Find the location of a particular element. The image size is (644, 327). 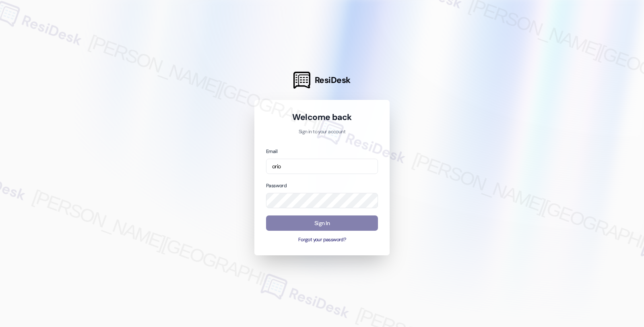

button: Sign In is located at coordinates (322, 223).